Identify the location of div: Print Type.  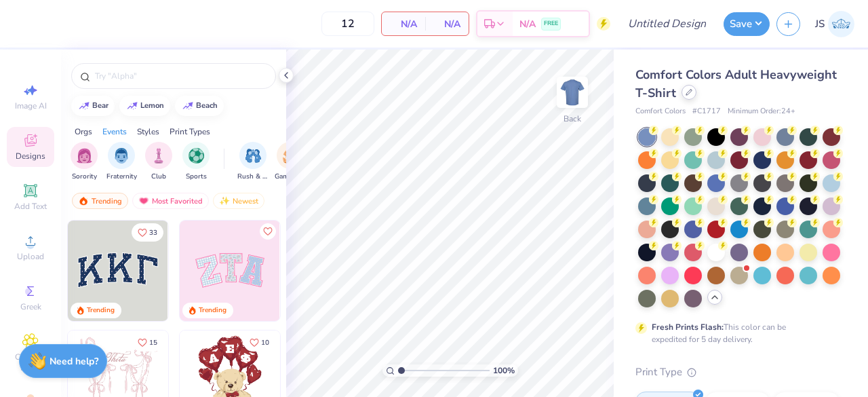
(737, 371).